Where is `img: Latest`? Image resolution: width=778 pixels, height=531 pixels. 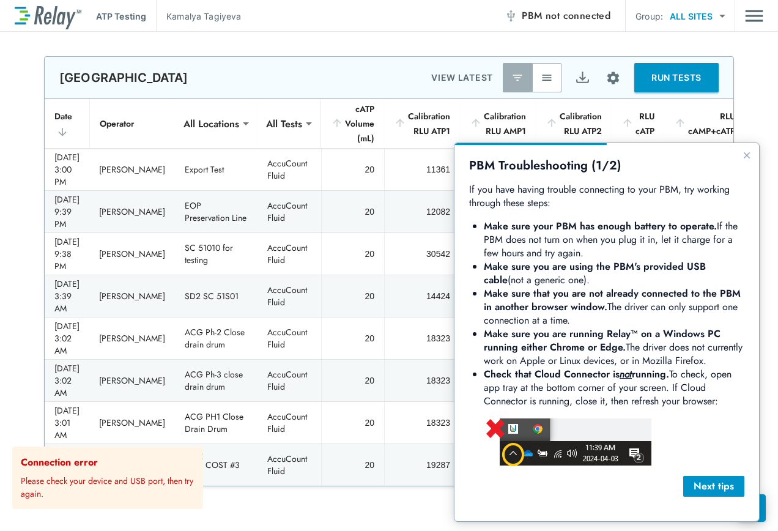 img: Latest is located at coordinates (517, 78).